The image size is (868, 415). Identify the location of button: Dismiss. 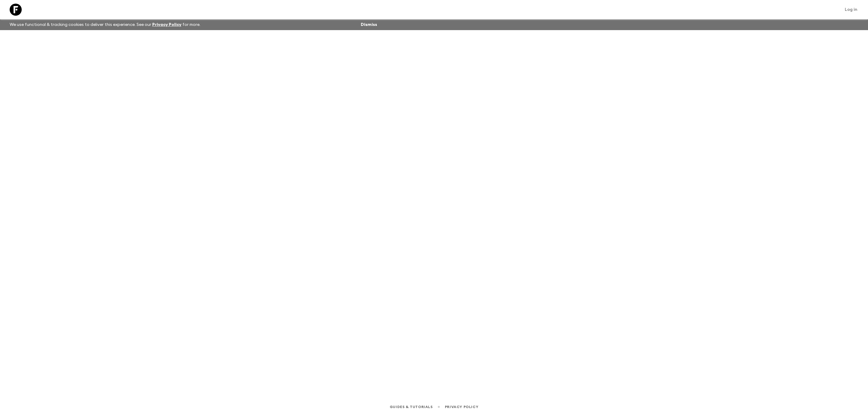
(369, 24).